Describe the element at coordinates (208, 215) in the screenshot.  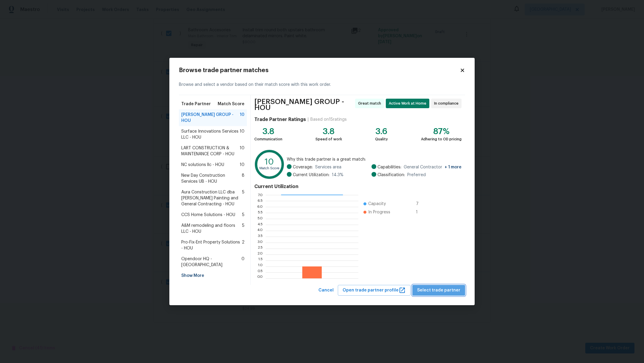
I see `span: CCS Home Solutions - HOU` at that location.